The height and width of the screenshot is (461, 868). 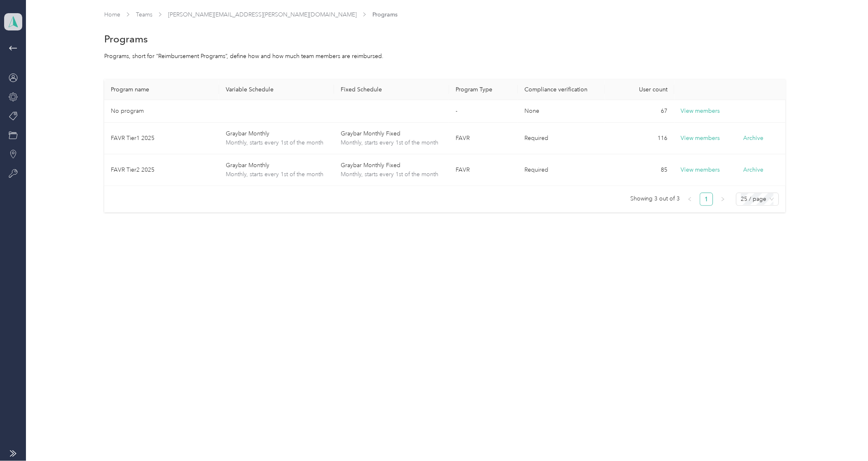 What do you see at coordinates (126, 39) in the screenshot?
I see `h1: Programs` at bounding box center [126, 39].